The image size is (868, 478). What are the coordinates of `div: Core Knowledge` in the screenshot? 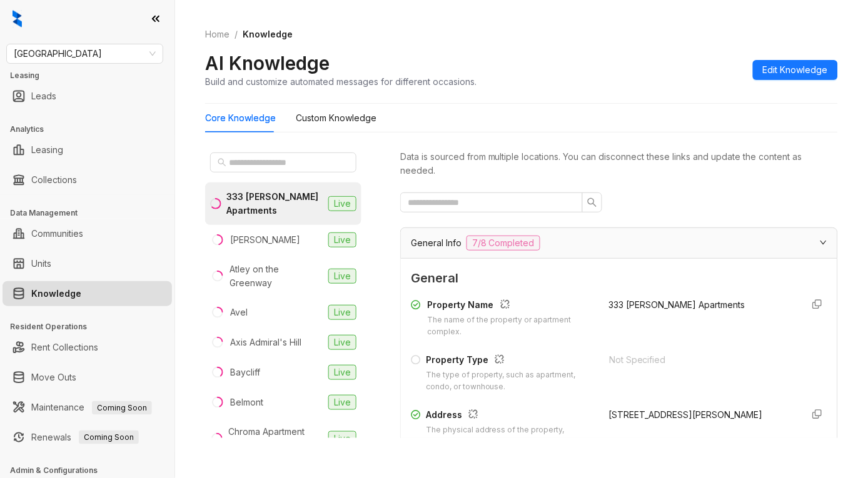 It's located at (240, 118).